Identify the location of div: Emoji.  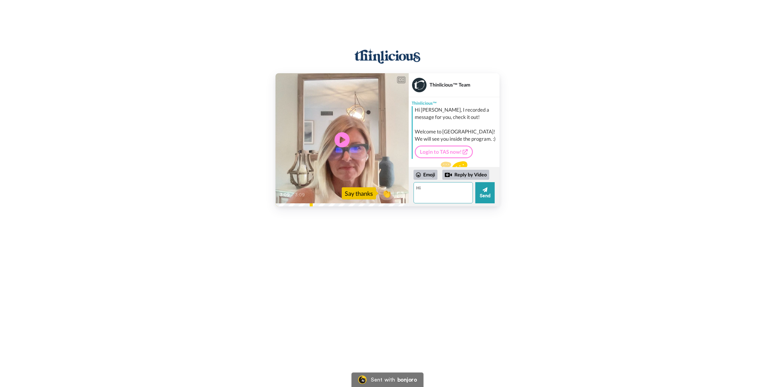
(425, 175).